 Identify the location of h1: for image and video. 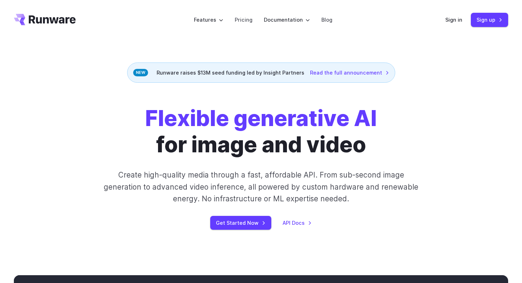
(261, 131).